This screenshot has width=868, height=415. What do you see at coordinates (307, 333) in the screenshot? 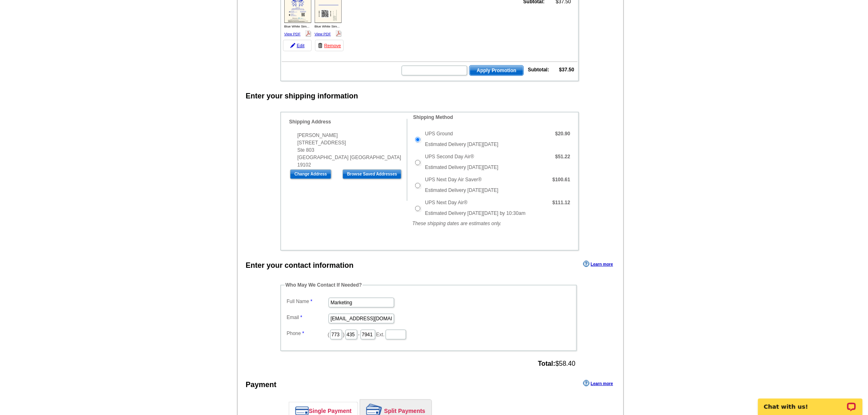
I see `label: Phone` at bounding box center [307, 333].